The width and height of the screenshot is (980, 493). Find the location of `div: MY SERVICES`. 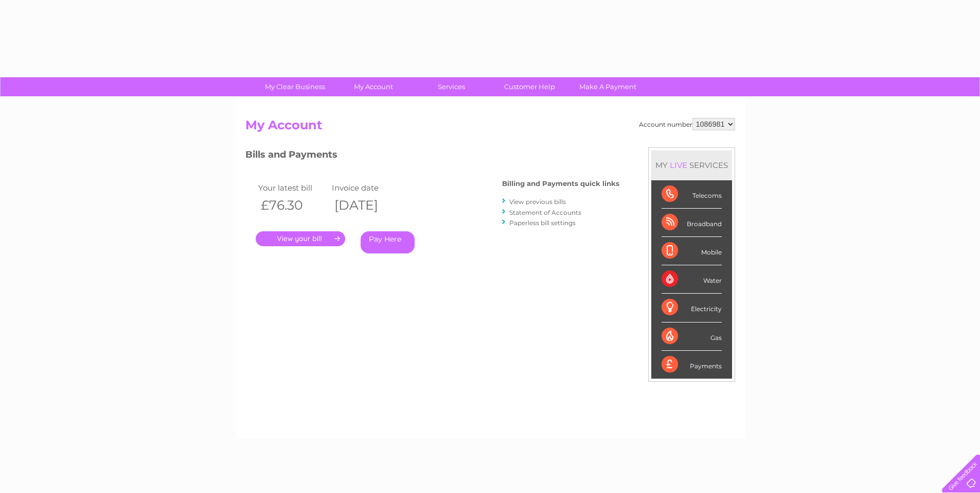

div: MY SERVICES is located at coordinates (691, 165).